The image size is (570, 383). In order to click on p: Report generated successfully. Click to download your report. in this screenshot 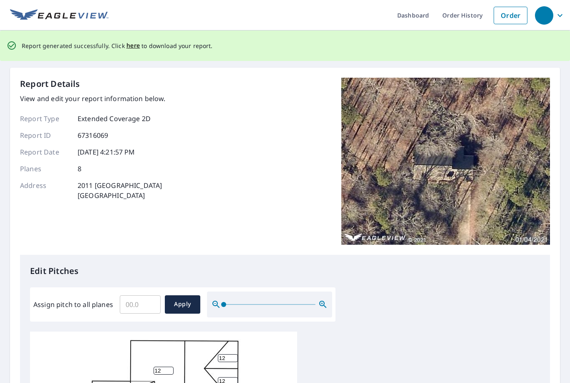, I will do `click(117, 45)`.